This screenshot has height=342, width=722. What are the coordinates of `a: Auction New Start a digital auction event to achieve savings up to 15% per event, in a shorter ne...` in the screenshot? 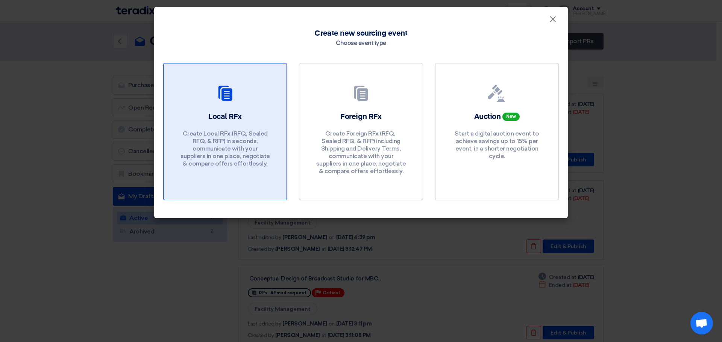 It's located at (496, 132).